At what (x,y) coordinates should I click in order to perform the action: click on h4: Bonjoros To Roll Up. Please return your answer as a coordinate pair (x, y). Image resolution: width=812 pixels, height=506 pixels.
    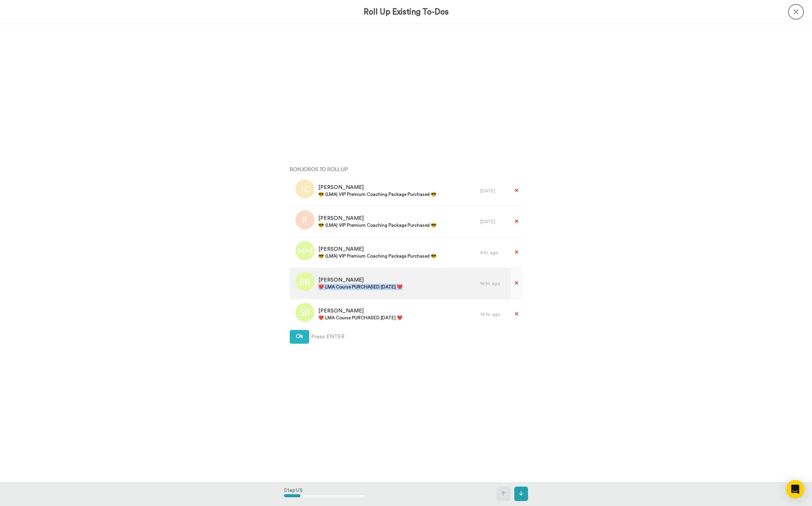
    Looking at the image, I should click on (406, 169).